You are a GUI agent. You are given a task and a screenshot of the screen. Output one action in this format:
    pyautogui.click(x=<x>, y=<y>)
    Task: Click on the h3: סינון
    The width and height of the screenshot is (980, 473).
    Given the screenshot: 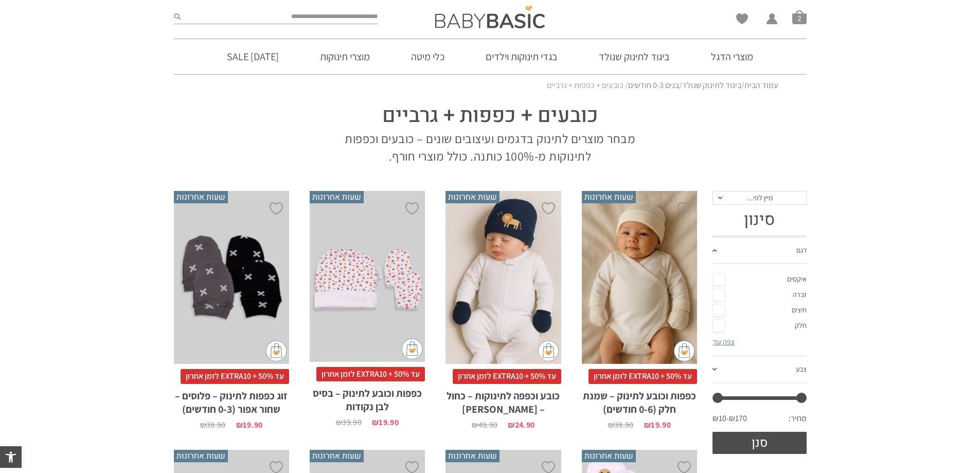 What is the action you would take?
    pyautogui.click(x=759, y=220)
    